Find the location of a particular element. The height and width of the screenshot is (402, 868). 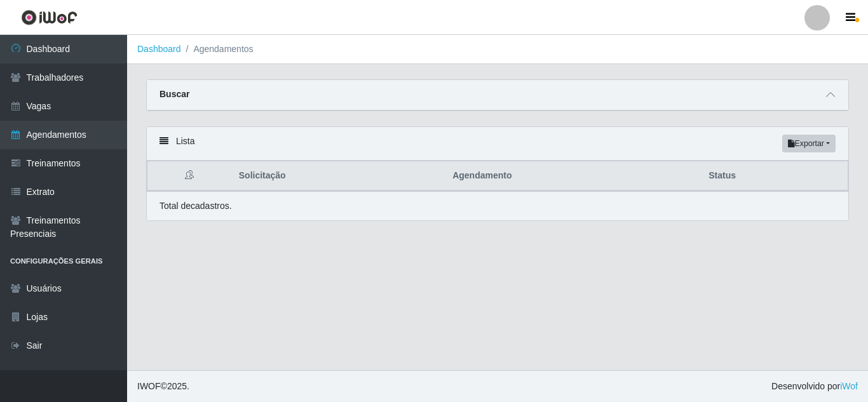

li: Agendamentos is located at coordinates (217, 49).